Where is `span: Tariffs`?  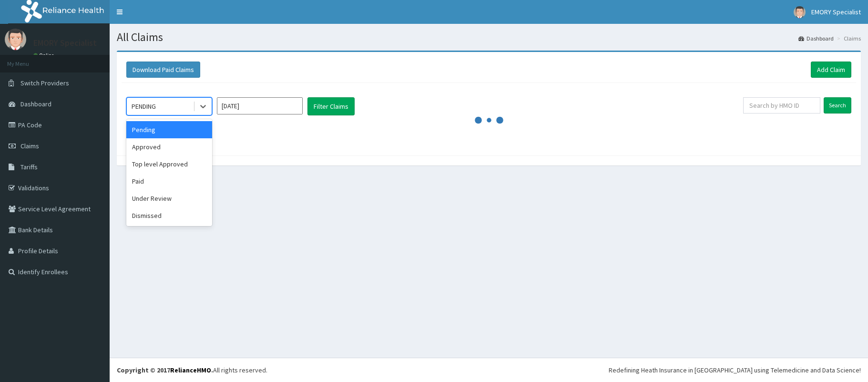
span: Tariffs is located at coordinates (29, 167).